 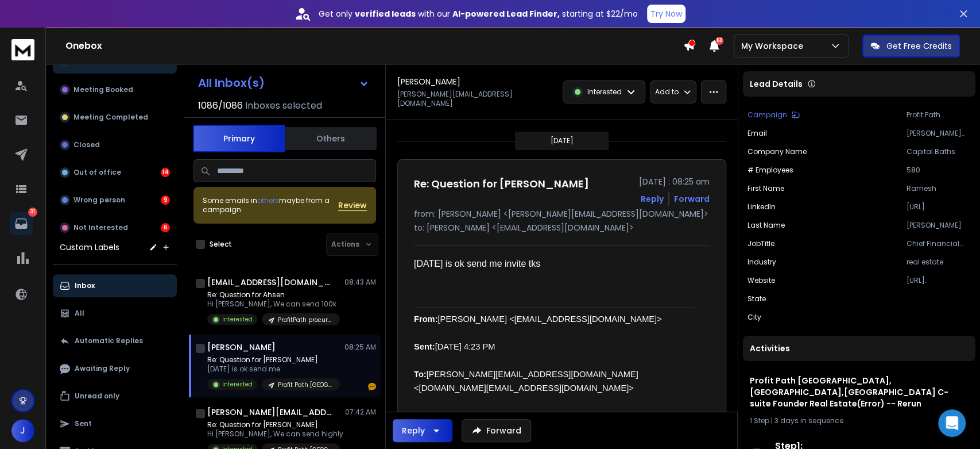 I want to click on h3: Custom Labels, so click(x=90, y=247).